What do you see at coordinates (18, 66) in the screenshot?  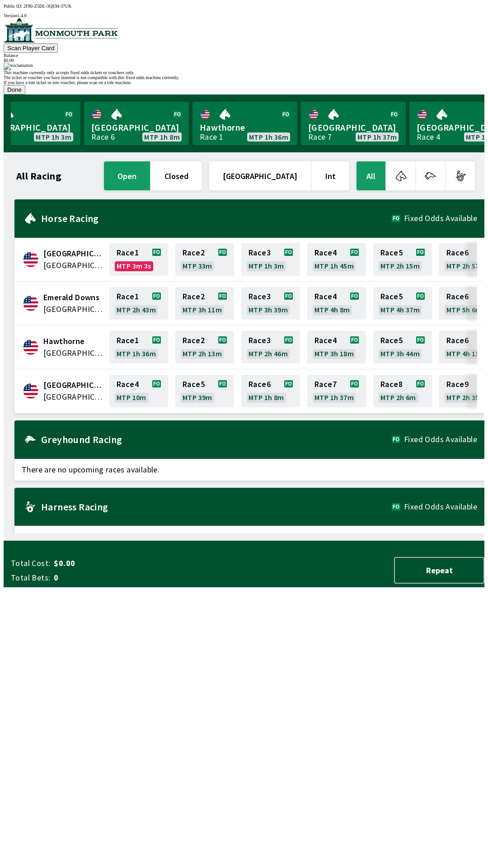 I see `img: exclamation` at bounding box center [18, 66].